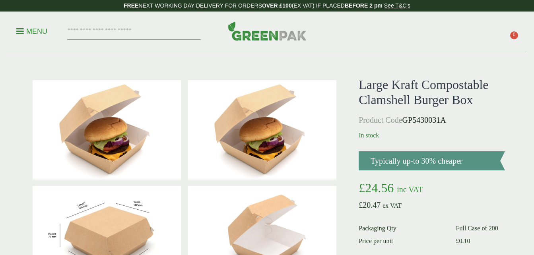 The image size is (534, 255). What do you see at coordinates (463, 241) in the screenshot?
I see `bdi: 0.10` at bounding box center [463, 241].